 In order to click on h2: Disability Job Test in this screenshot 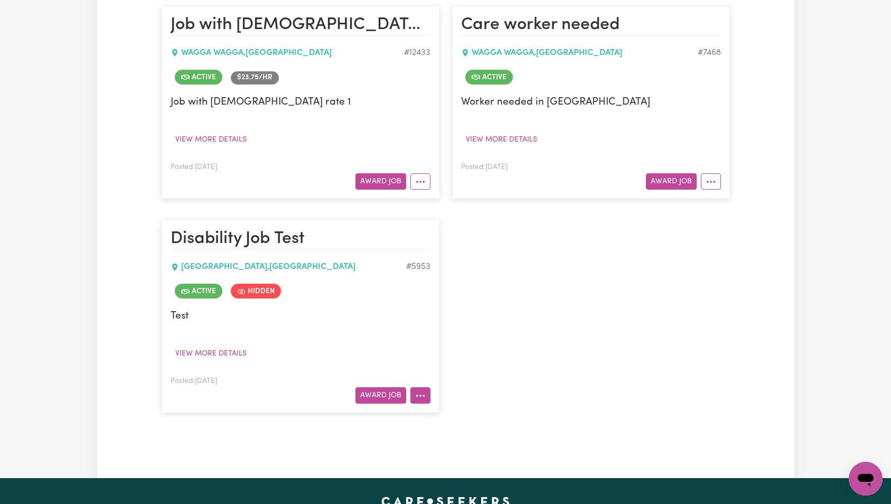, I will do `click(300, 239)`.